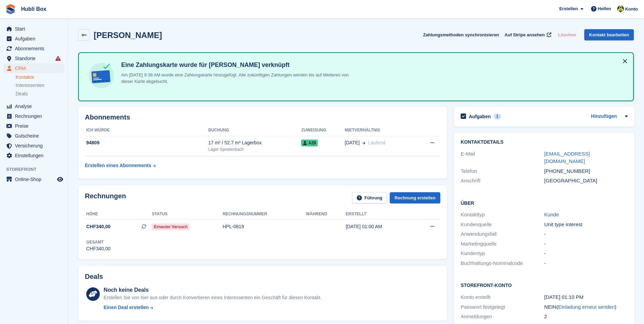 The image size is (644, 324). What do you see at coordinates (40, 77) in the screenshot?
I see `a: Kontakte` at bounding box center [40, 77].